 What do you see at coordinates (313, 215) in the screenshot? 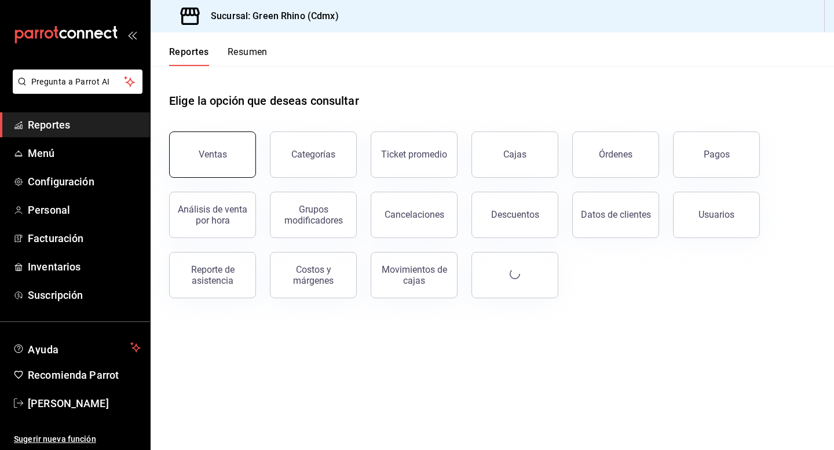
I see `button: Grupos modificadores` at bounding box center [313, 215].